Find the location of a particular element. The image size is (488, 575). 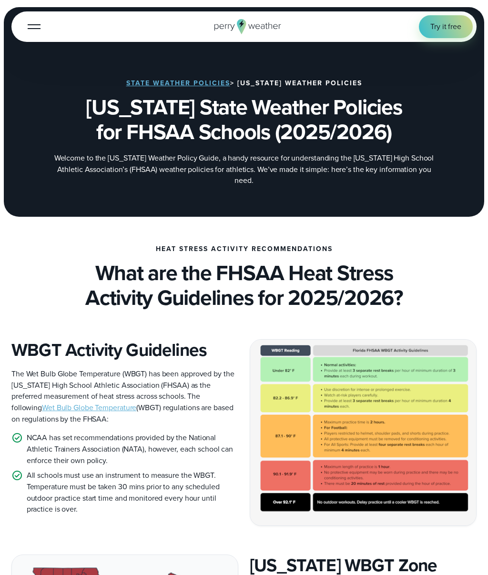

span: Try it free is located at coordinates (446, 27).